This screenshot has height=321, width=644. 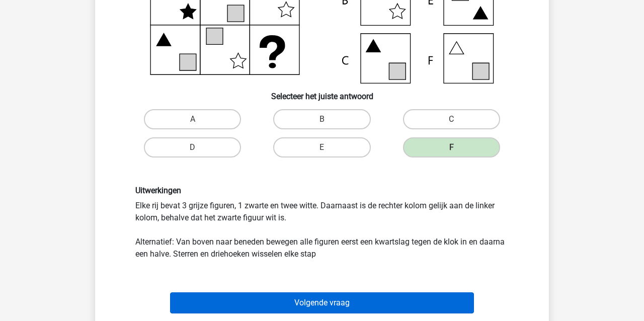 I want to click on label: E, so click(x=322, y=147).